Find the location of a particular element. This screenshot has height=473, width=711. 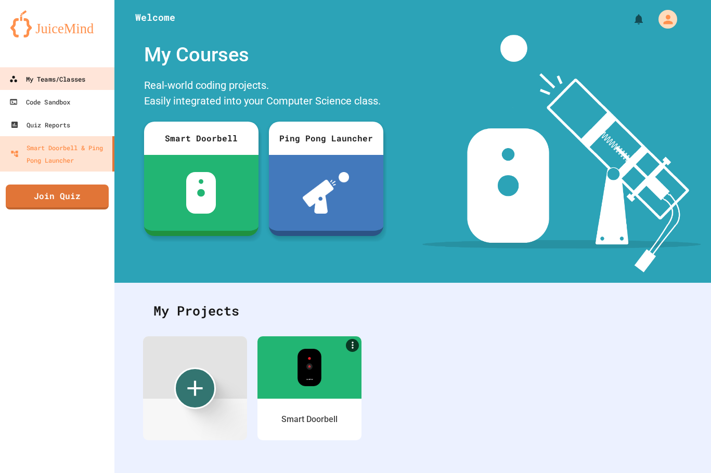

div: Create new is located at coordinates (195, 388).